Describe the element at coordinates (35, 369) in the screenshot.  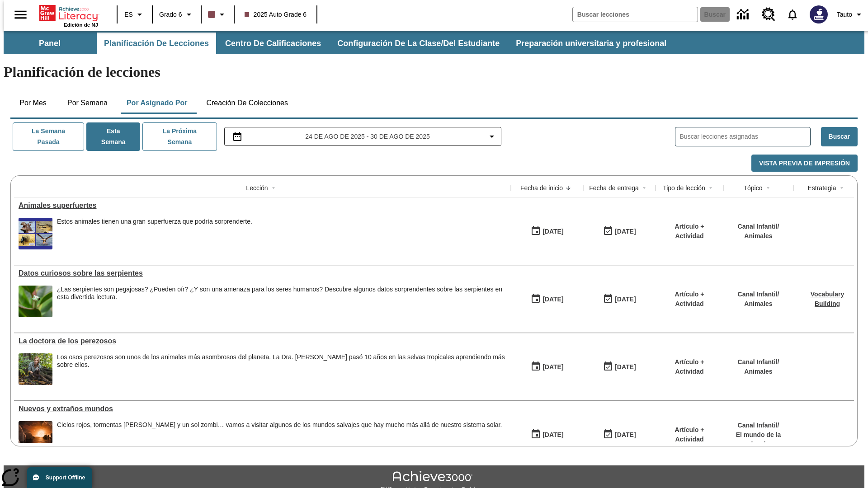
I see `img: Una mujer sonriente con una camisa gris sostiene un oso perezoso de tres dedos garganta marrón mi...` at that location.